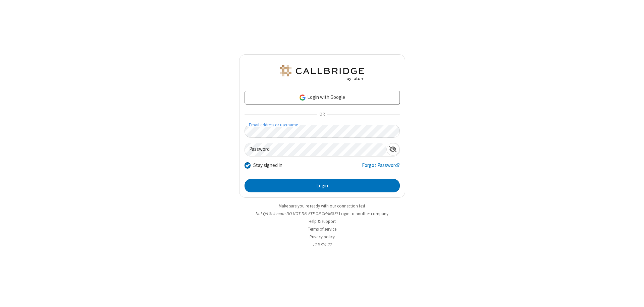 Image resolution: width=644 pixels, height=307 pixels. What do you see at coordinates (268, 165) in the screenshot?
I see `label: Stay signed in` at bounding box center [268, 165].